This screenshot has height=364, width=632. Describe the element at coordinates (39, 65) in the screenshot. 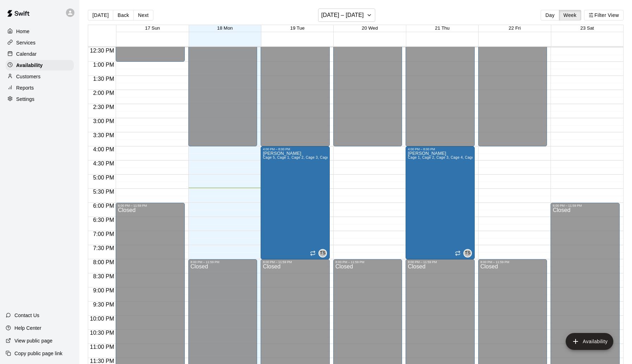

I see `div: Availability` at that location.